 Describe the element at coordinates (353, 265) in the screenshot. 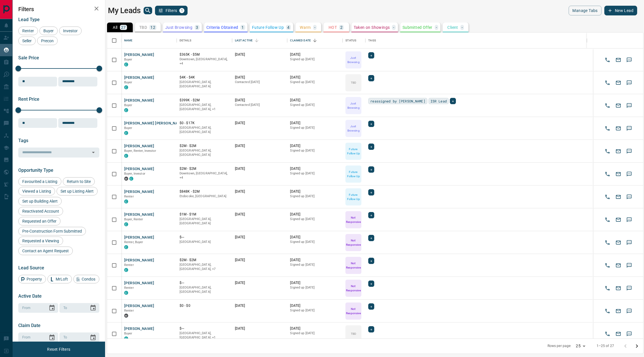

I see `p: Not Responsive` at that location.